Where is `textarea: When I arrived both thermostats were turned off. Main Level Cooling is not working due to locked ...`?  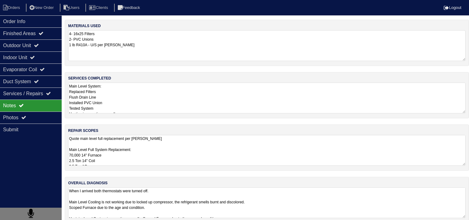
textarea: When I arrived both thermostats were turned off. Main Level Cooling is not working due to locked ... is located at coordinates (267, 203).